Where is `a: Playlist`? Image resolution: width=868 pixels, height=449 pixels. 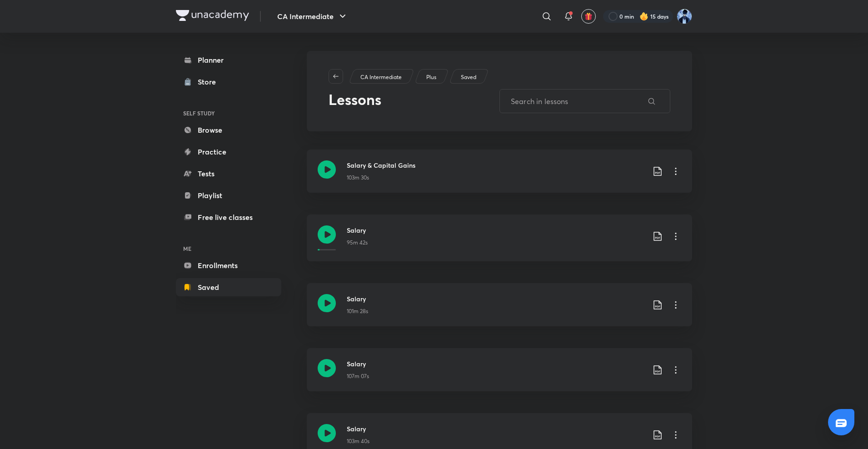 a: Playlist is located at coordinates (228, 195).